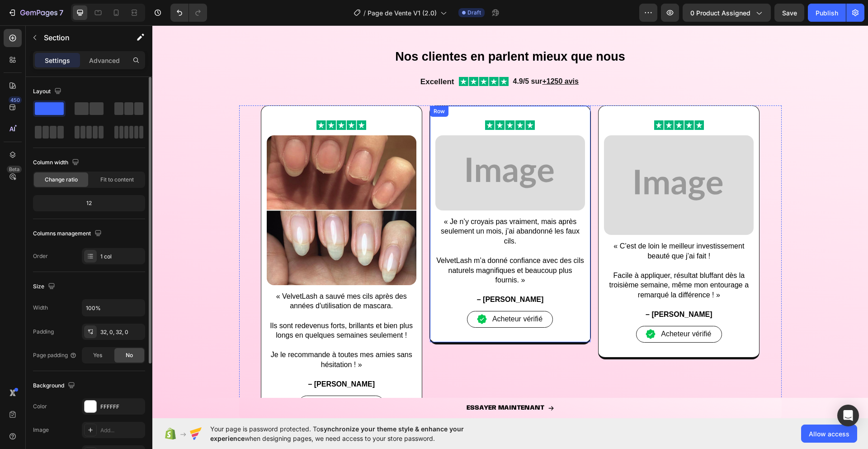  Describe the element at coordinates (827, 13) in the screenshot. I see `div: Publish` at that location.